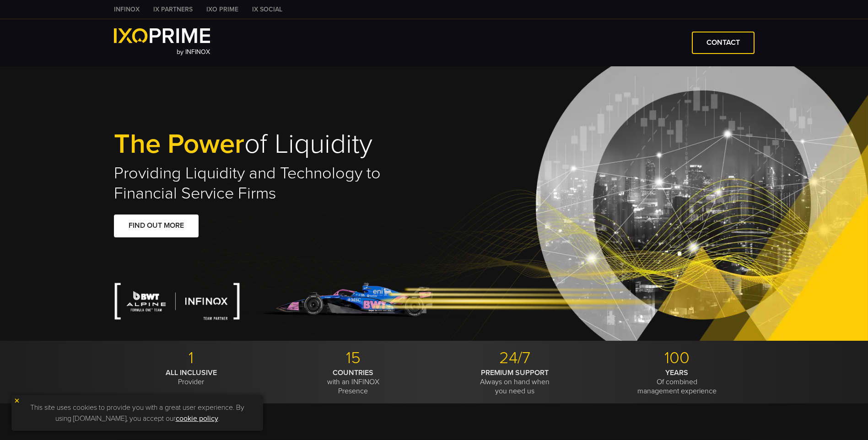 This screenshot has width=868, height=440. Describe the element at coordinates (191, 372) in the screenshot. I see `strong: ALL INCLUSIVE` at that location.